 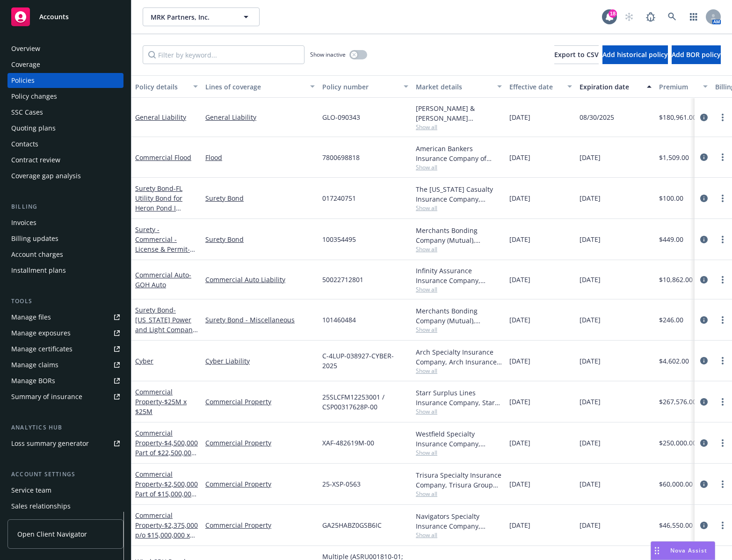 What do you see at coordinates (459, 397) in the screenshot?
I see `div: Starr Surplus Lines Insurance Company, Starr Companies, Amwins` at bounding box center [459, 397].